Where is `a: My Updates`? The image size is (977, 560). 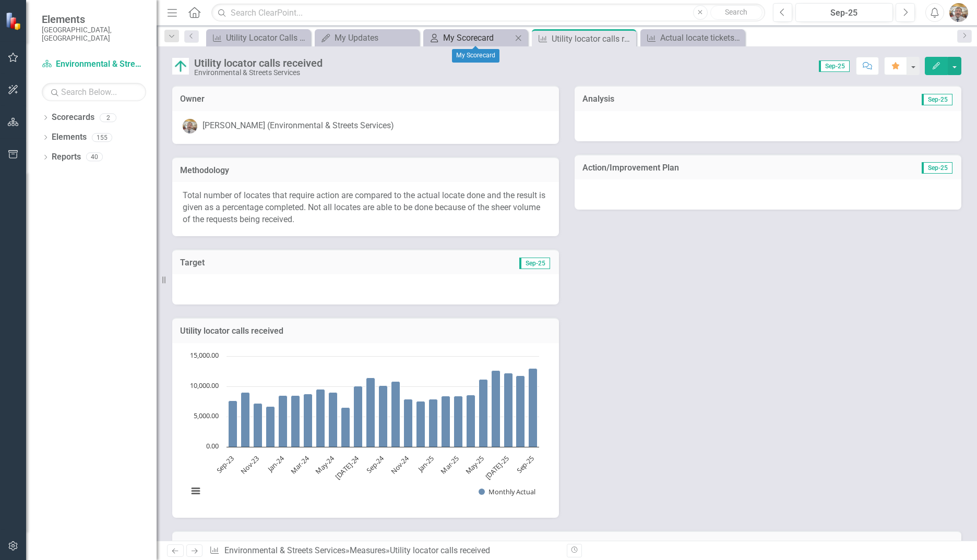 a: My Updates is located at coordinates (367, 38).